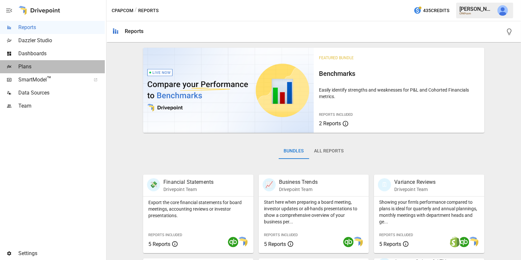  What do you see at coordinates (503, 10) in the screenshot?
I see `div: Julie Wilton` at bounding box center [503, 10].